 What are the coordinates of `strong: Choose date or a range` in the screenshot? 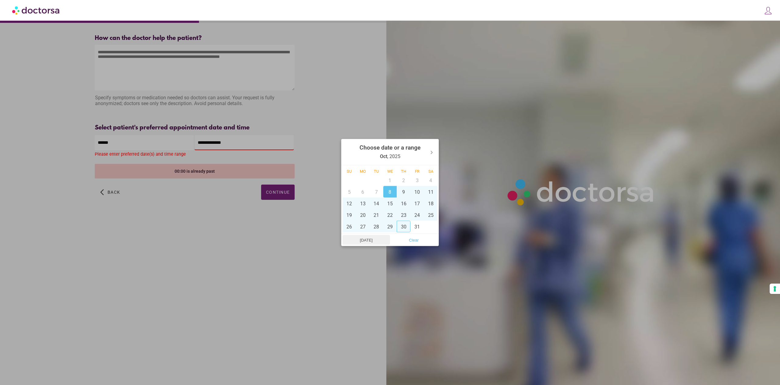 It's located at (390, 148).